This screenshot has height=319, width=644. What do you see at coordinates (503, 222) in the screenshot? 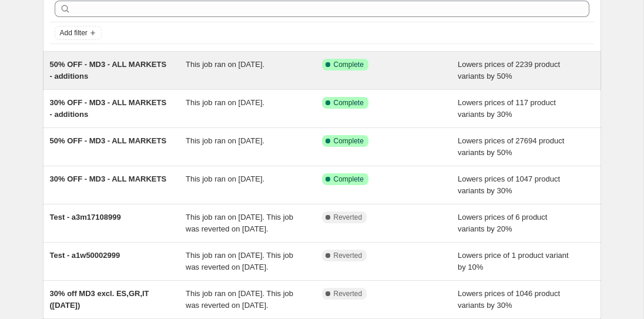
I see `span: Lowers prices of 6 product variants by 20%` at bounding box center [503, 222].